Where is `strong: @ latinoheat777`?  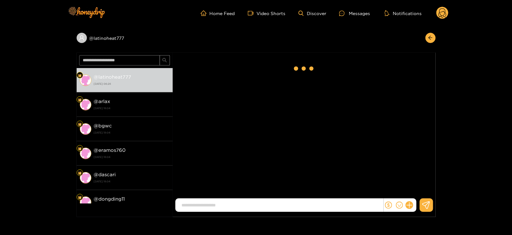
strong: @ latinoheat777 is located at coordinates (112, 77).